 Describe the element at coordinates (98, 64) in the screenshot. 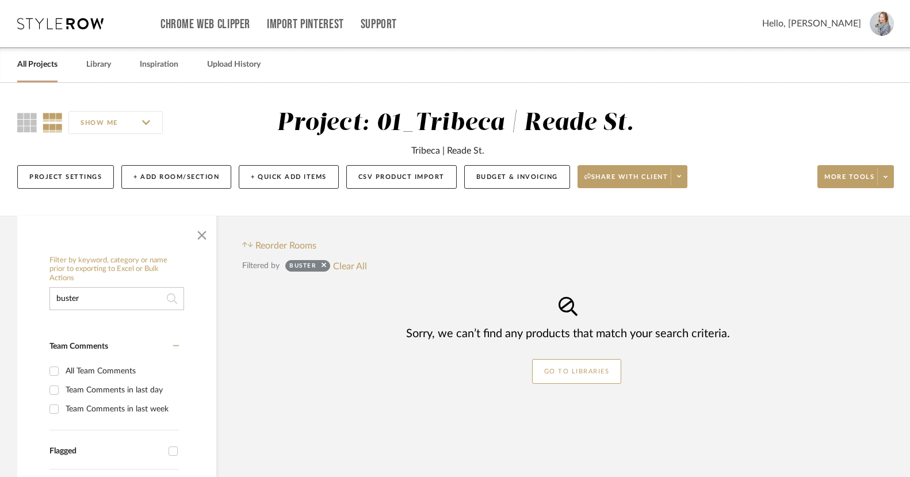

I see `a: Library` at that location.